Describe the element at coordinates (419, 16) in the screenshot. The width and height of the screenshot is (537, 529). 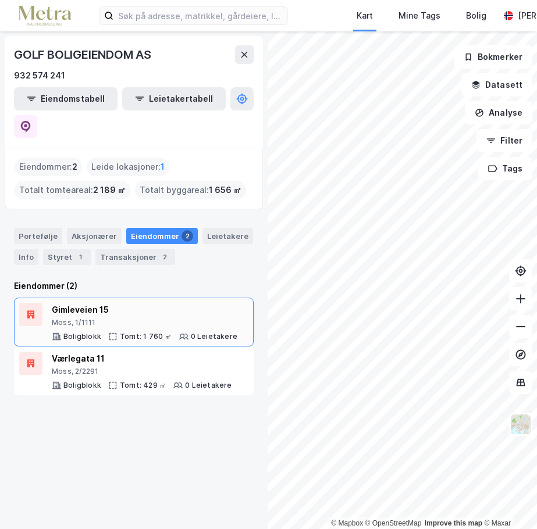
I see `div: Mine Tags` at that location.